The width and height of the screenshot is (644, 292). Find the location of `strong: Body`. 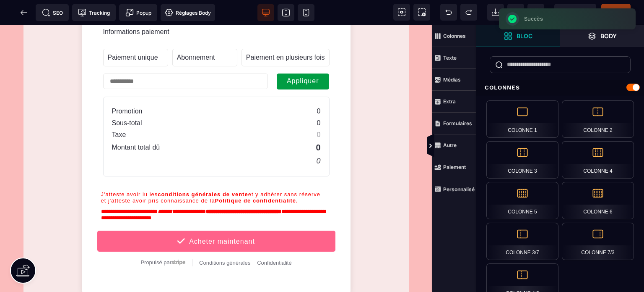

strong: Body is located at coordinates (609, 36).